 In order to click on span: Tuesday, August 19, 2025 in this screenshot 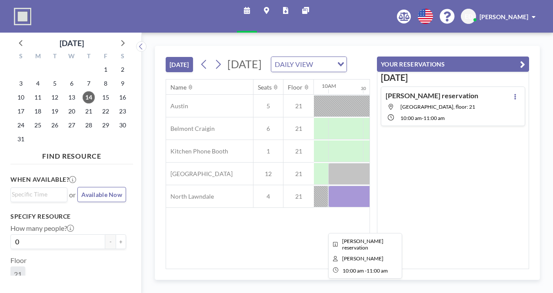, I will do `click(55, 111)`.